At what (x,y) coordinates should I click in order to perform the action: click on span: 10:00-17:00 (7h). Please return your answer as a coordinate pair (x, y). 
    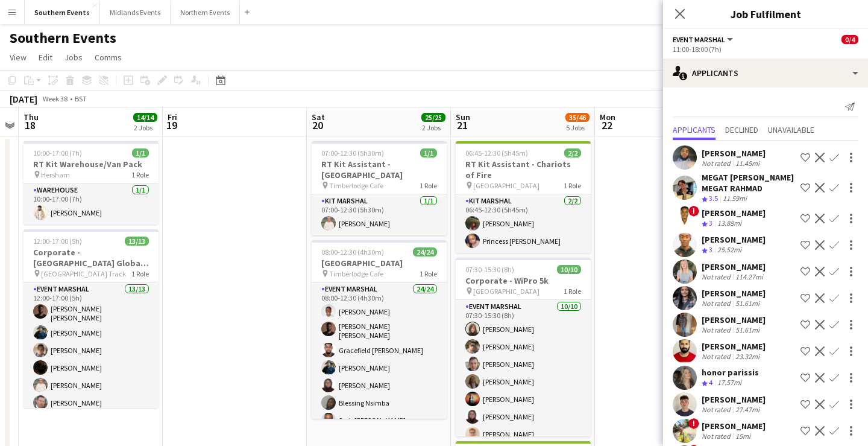
    Looking at the image, I should click on (57, 153).